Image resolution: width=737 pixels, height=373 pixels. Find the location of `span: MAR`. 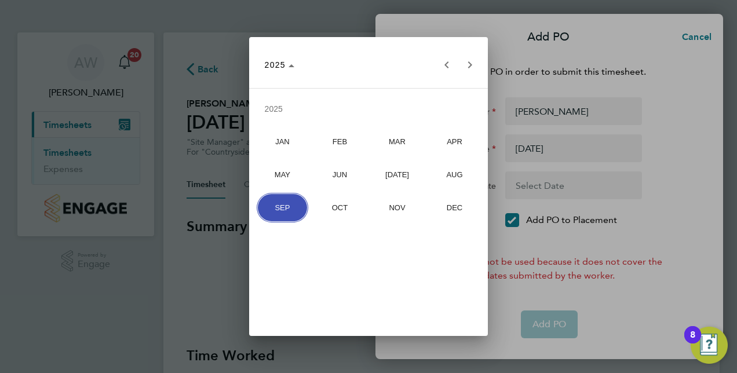

span: MAR is located at coordinates (397, 141).